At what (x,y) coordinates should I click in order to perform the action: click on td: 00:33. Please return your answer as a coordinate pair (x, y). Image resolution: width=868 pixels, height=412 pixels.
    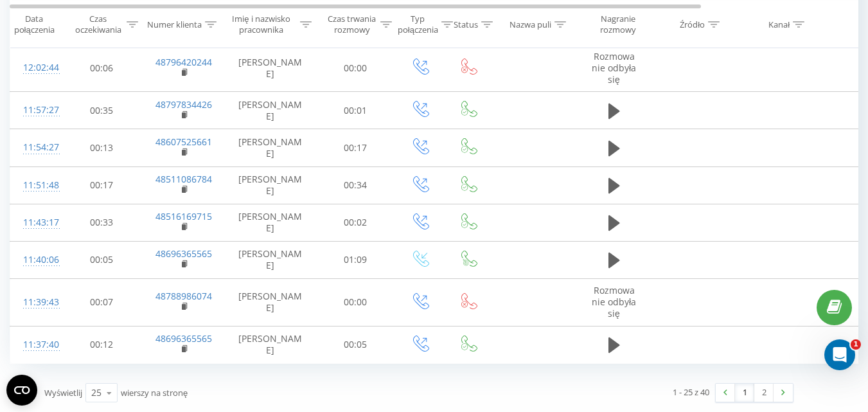
    Looking at the image, I should click on (101, 223).